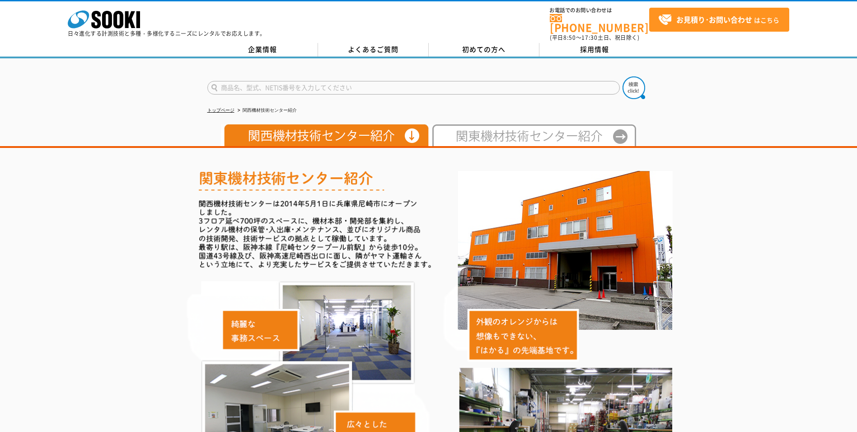  Describe the element at coordinates (167, 33) in the screenshot. I see `p: 日々進化する計測技術と多種・多様化するニーズにレンタルでお応えします。` at that location.